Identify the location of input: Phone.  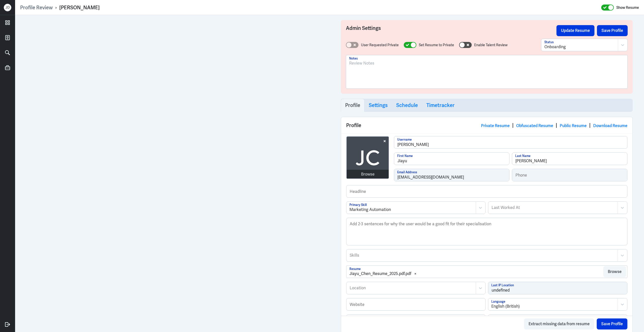
(570, 175).